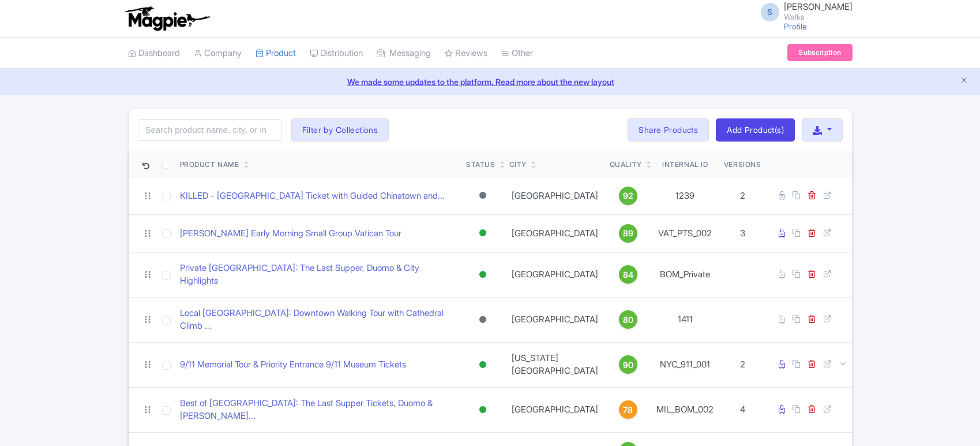  I want to click on a: 90, so click(628, 364).